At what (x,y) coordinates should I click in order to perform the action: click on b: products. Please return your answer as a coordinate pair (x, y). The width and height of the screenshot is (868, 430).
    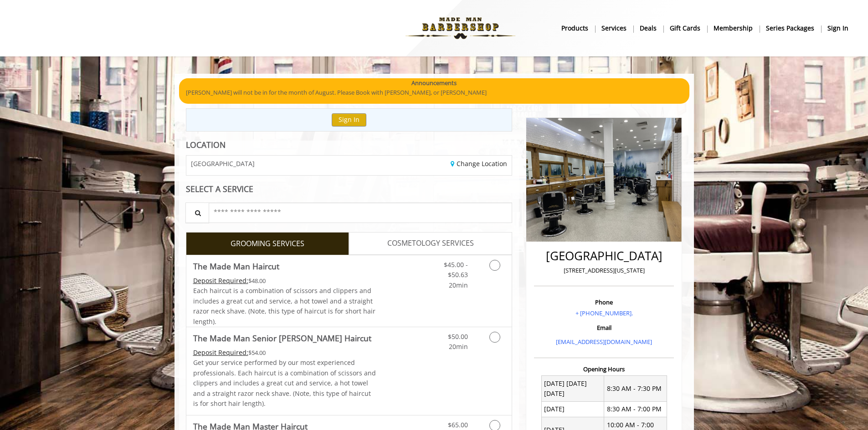
    Looking at the image, I should click on (574, 28).